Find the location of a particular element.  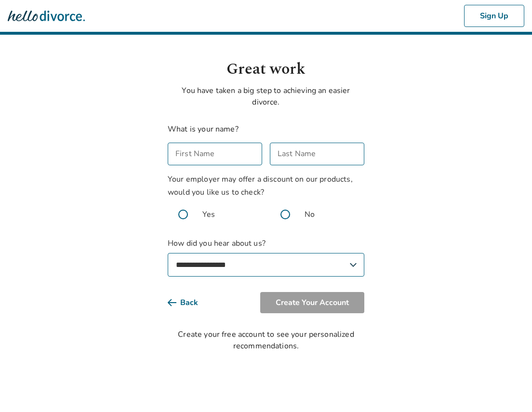

select: How did you hear about us? is located at coordinates (266, 264).